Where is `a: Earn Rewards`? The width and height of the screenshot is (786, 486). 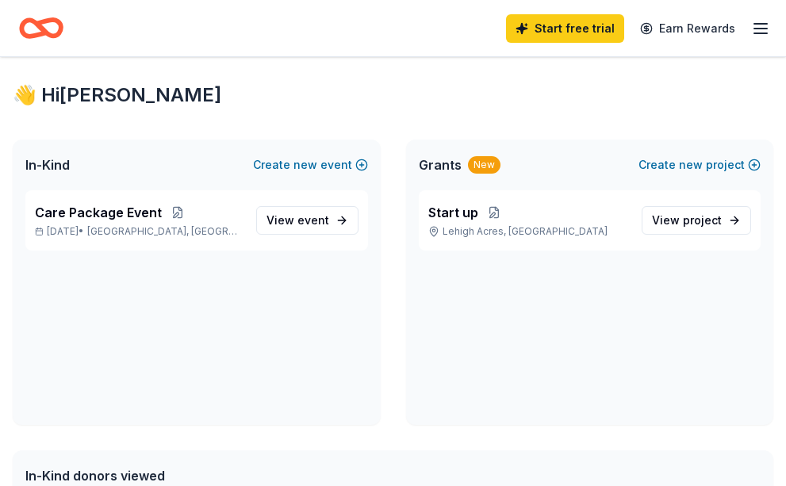
a: Earn Rewards is located at coordinates (687, 29).